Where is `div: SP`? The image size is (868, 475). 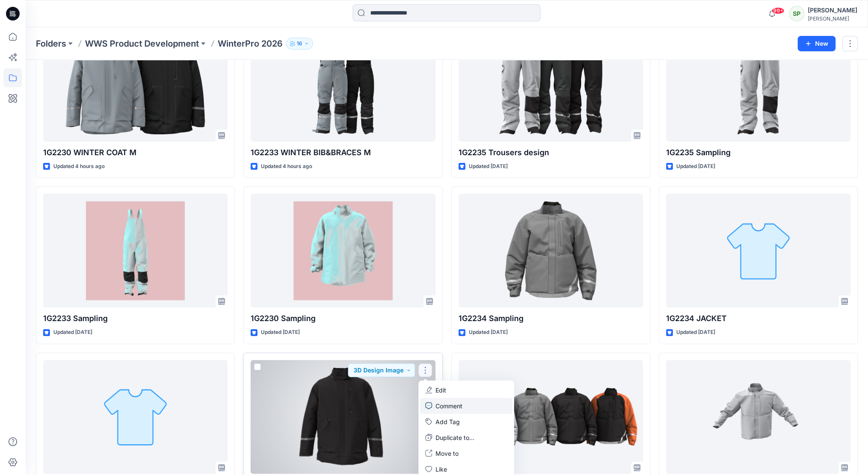 div: SP is located at coordinates (797, 13).